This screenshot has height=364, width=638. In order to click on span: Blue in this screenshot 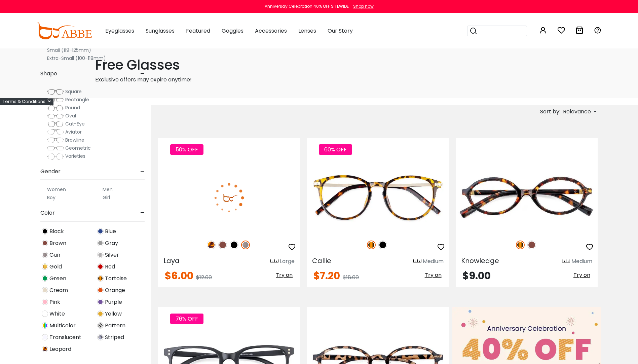, I will do `click(110, 231)`.